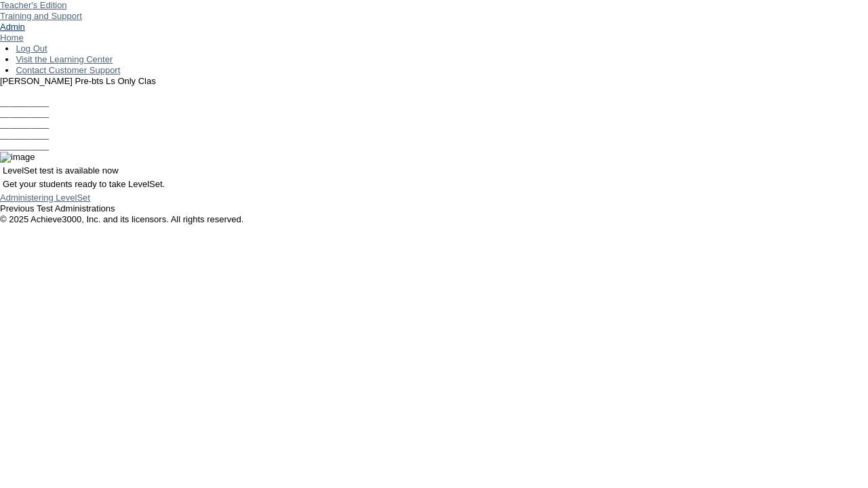  I want to click on a: Visit the Learning Center, so click(64, 59).